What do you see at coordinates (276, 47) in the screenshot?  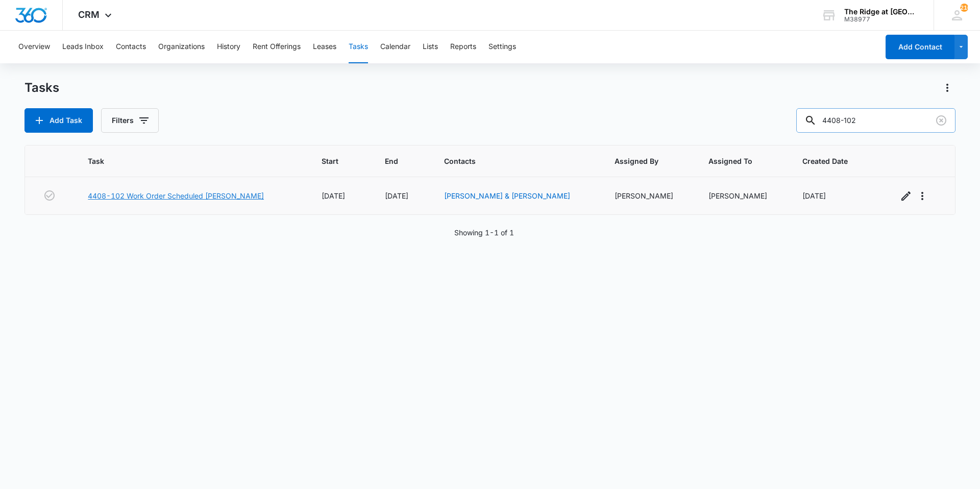 I see `button: Rent Offerings` at bounding box center [276, 47].